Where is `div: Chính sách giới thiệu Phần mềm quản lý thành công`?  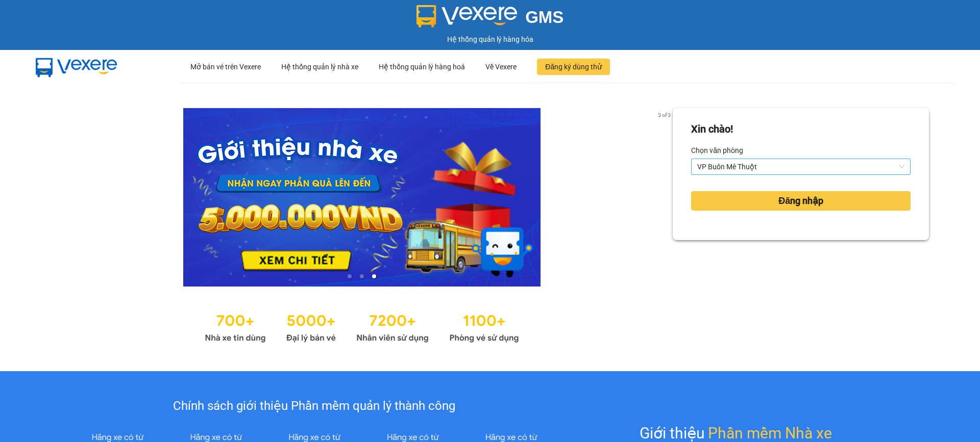
div: Chính sách giới thiệu Phần mềm quản lý thành công is located at coordinates (314, 406).